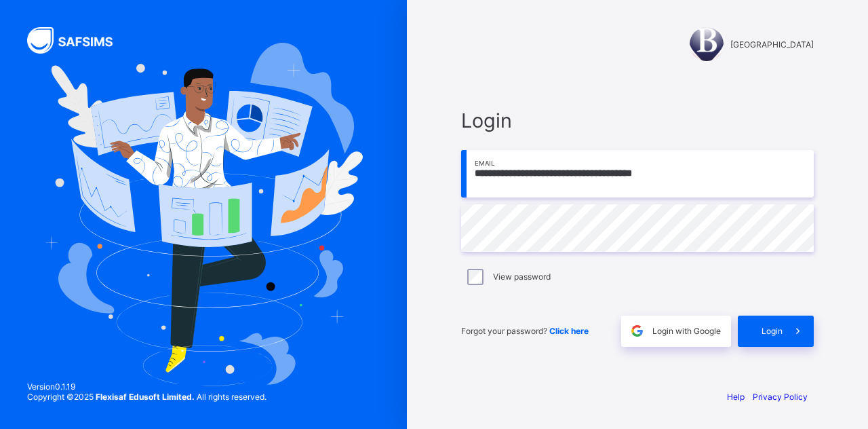  I want to click on a: Help, so click(736, 396).